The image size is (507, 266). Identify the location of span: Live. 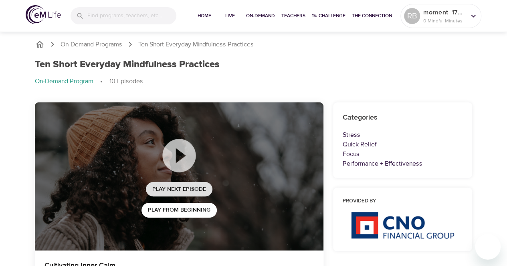
(230, 16).